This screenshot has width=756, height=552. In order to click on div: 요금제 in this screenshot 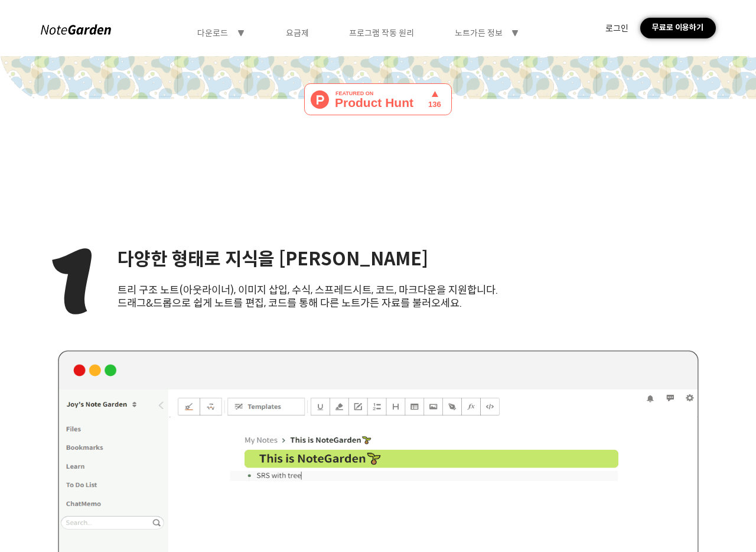, I will do `click(297, 33)`.